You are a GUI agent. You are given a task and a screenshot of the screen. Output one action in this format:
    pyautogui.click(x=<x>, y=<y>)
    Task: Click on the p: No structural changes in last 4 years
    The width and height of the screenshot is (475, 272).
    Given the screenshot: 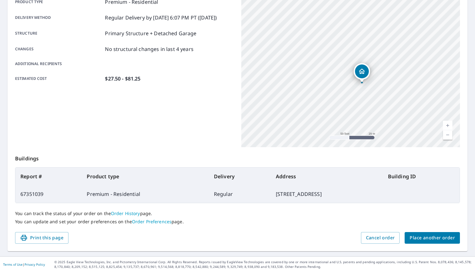 What is the action you would take?
    pyautogui.click(x=149, y=49)
    